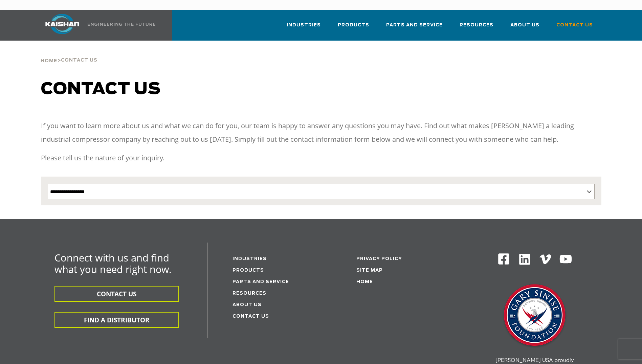 The image size is (642, 364). I want to click on img: Linkedin, so click(525, 259).